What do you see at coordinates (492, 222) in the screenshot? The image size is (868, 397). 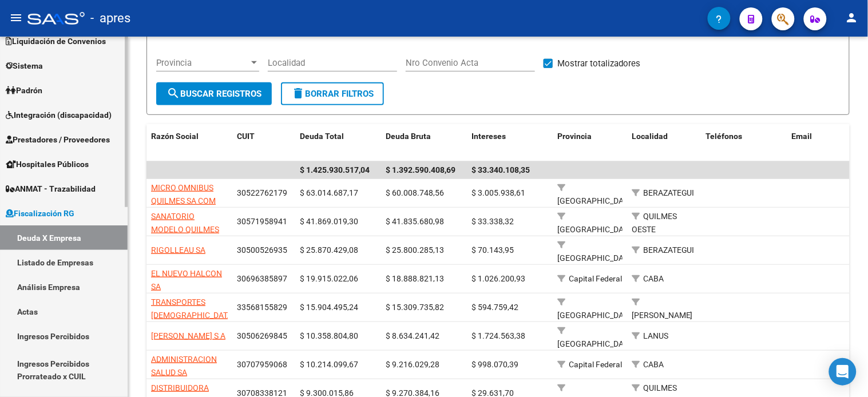 I see `span: $ 33.338,32` at bounding box center [492, 222].